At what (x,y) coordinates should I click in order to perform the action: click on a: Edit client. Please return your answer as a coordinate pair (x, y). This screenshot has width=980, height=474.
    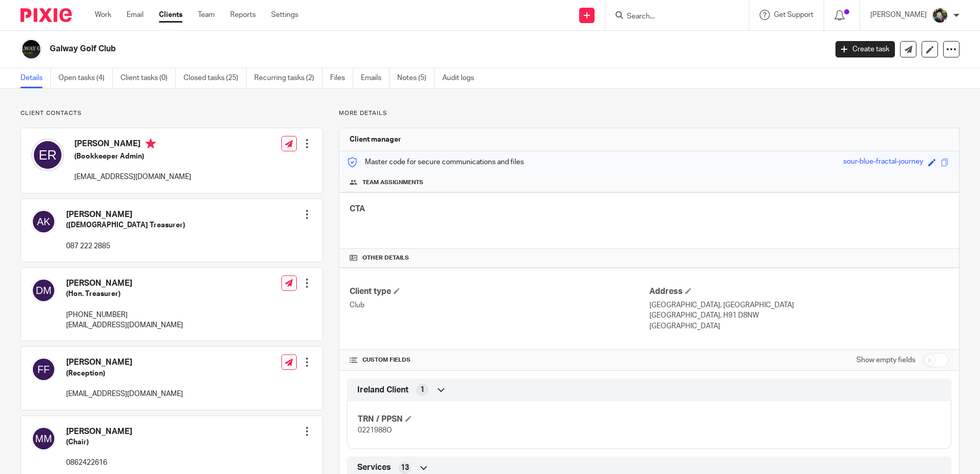
    Looking at the image, I should click on (930, 49).